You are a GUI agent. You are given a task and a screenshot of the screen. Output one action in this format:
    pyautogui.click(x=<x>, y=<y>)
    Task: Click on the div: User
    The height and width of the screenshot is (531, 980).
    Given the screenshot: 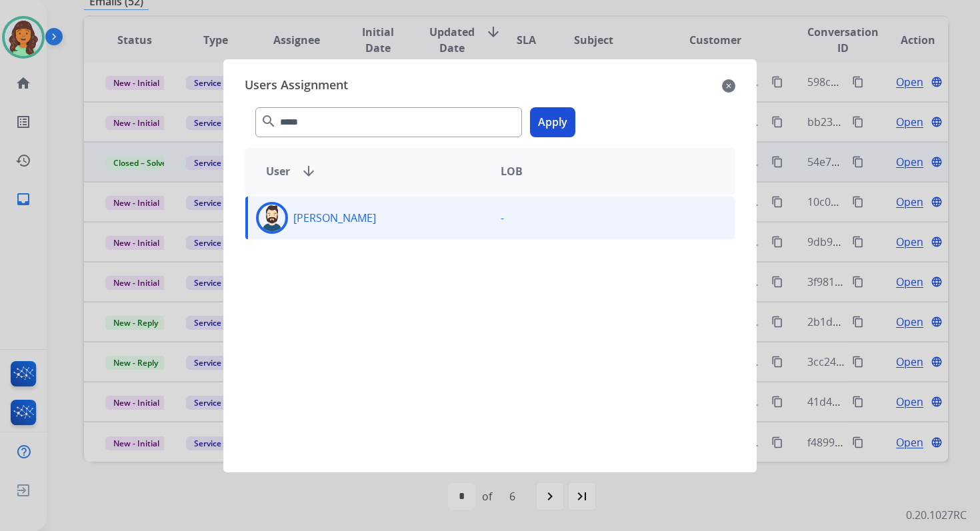 What is the action you would take?
    pyautogui.click(x=373, y=171)
    